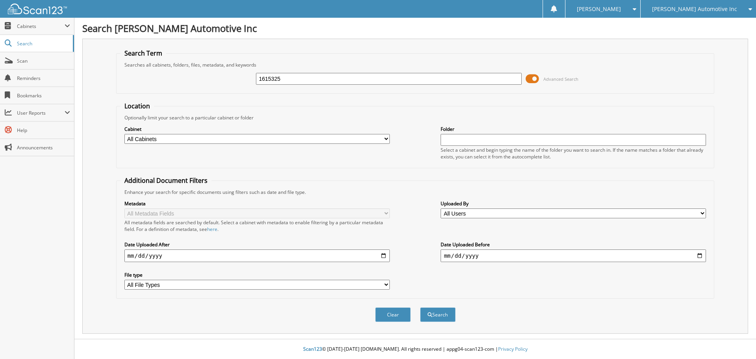 Image resolution: width=756 pixels, height=359 pixels. What do you see at coordinates (257, 255) in the screenshot?
I see `input: start` at bounding box center [257, 255].